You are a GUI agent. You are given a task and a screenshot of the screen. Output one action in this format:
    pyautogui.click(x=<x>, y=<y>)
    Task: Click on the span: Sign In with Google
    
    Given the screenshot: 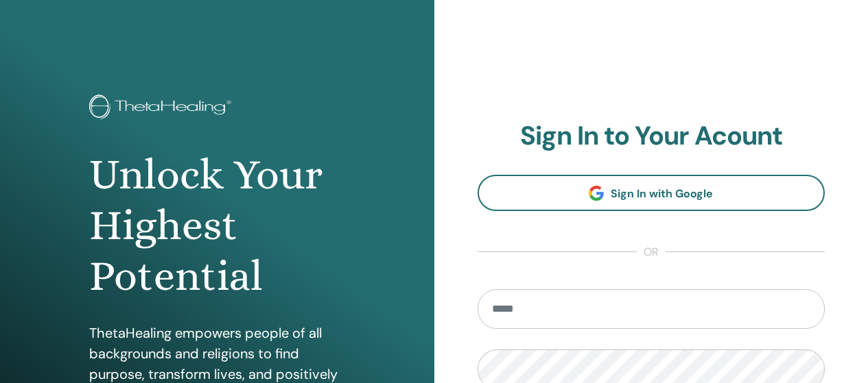 What is the action you would take?
    pyautogui.click(x=661, y=193)
    